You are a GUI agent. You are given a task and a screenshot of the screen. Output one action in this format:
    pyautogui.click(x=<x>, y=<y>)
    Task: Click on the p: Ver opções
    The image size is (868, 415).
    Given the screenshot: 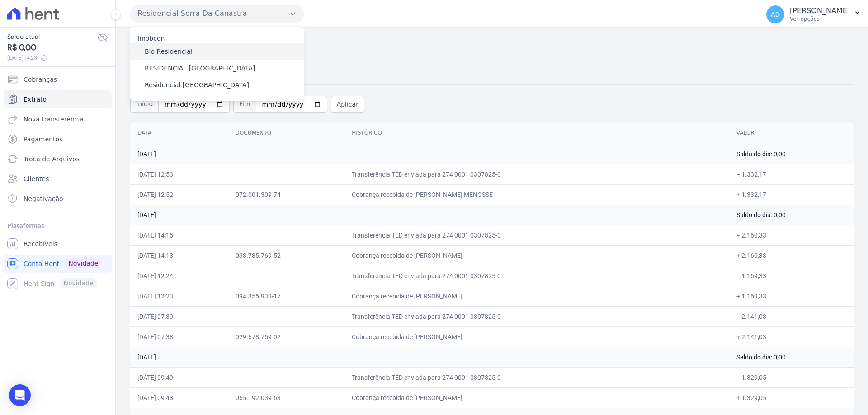 What is the action you would take?
    pyautogui.click(x=820, y=19)
    